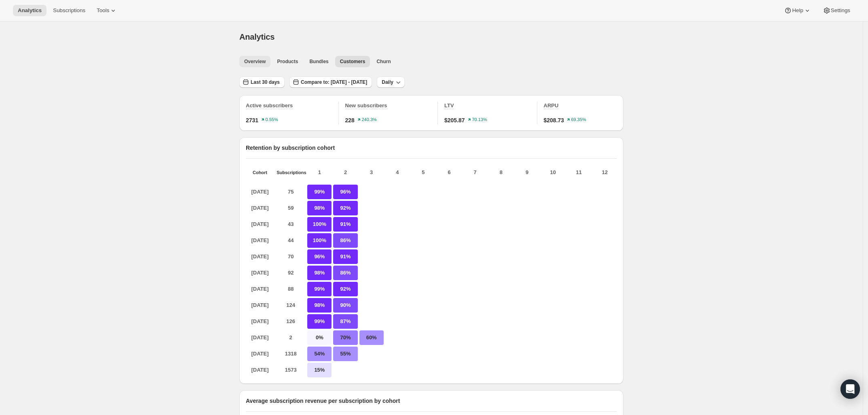 The width and height of the screenshot is (868, 415). What do you see at coordinates (30, 11) in the screenshot?
I see `button: Analytics` at bounding box center [30, 11].